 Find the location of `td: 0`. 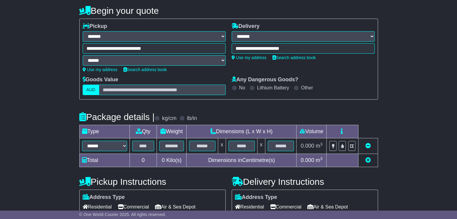

td: 0 is located at coordinates (143, 161).